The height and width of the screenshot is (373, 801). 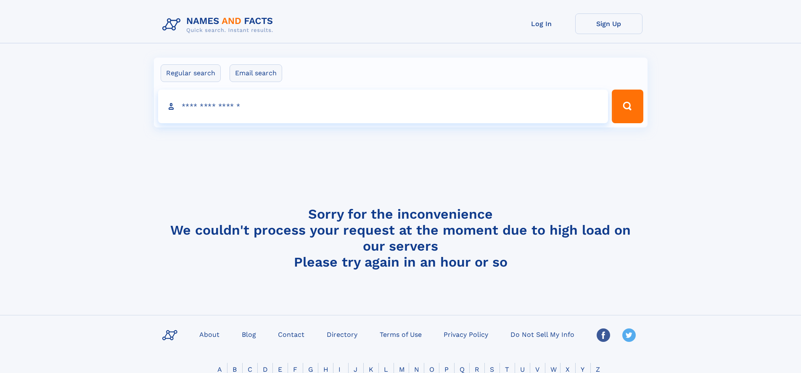 I want to click on a: Contact, so click(x=291, y=334).